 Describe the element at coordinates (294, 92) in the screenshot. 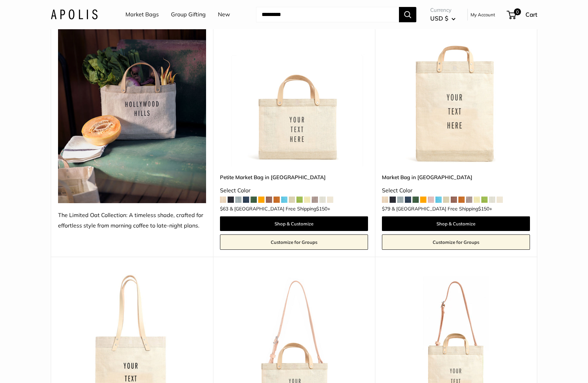

I see `img: Petite Market Bag in Oat` at that location.